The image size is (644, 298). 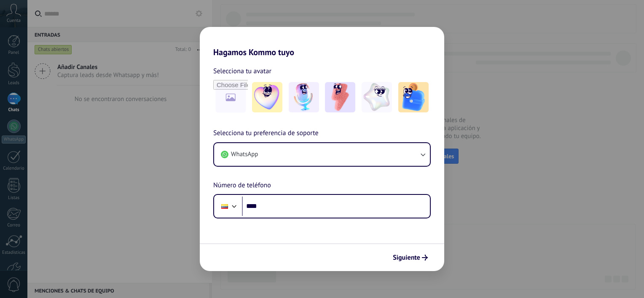 I want to click on img: -1.jpeg, so click(x=267, y=98).